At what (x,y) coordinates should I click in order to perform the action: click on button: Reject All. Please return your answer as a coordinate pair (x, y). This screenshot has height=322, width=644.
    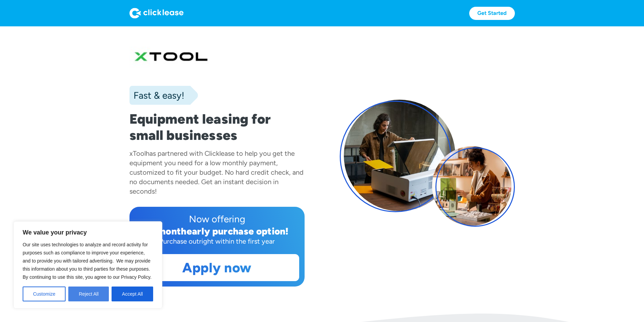
    Looking at the image, I should click on (88, 294).